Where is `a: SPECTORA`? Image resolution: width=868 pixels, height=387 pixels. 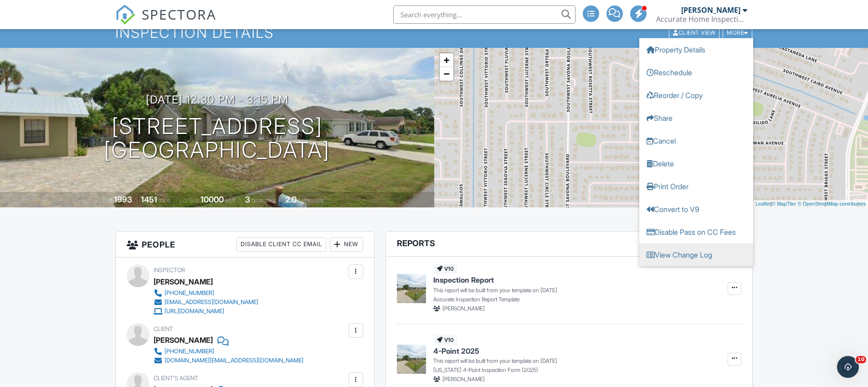 a: SPECTORA is located at coordinates (166, 22).